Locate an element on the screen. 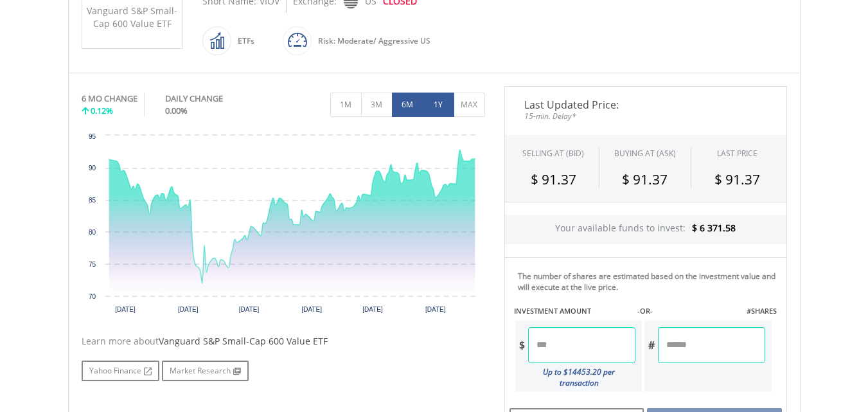 The image size is (868, 412). svg: Interactive chart is located at coordinates (283, 226).